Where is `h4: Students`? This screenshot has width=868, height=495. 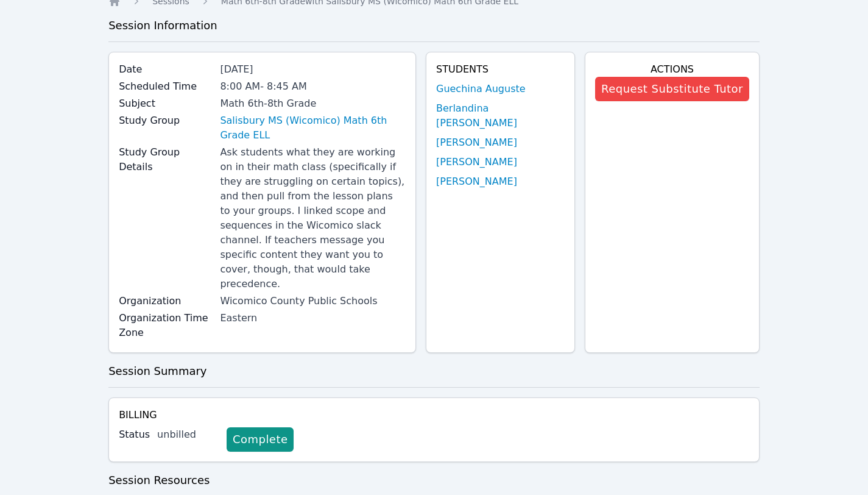 h4: Students is located at coordinates (500, 70).